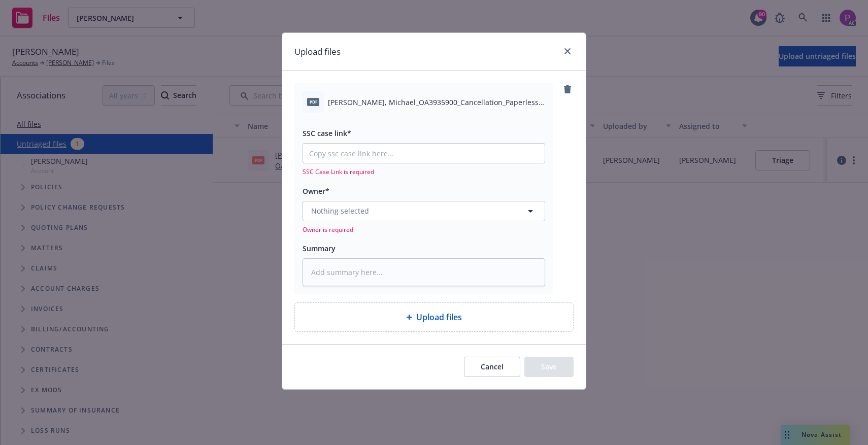  I want to click on span: pdf, so click(313, 101).